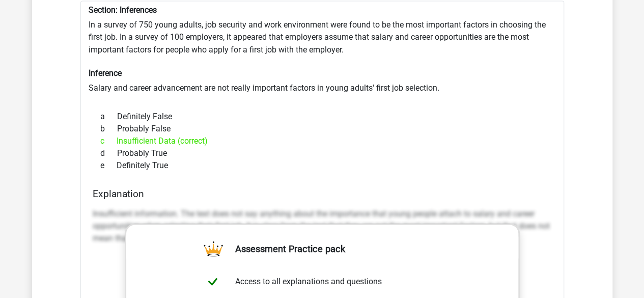 The height and width of the screenshot is (298, 644). Describe the element at coordinates (109, 128) in the screenshot. I see `span: b` at that location.